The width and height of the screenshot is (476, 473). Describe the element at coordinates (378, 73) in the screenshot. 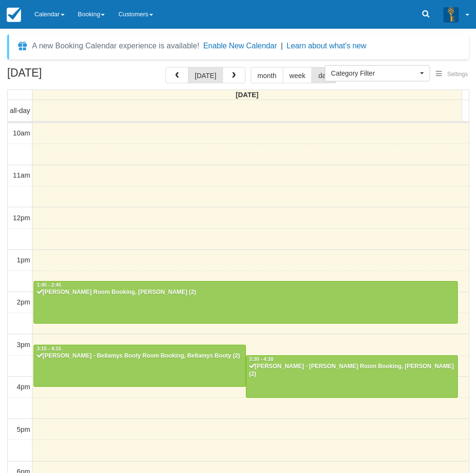

I see `button: Category Filter` at that location.